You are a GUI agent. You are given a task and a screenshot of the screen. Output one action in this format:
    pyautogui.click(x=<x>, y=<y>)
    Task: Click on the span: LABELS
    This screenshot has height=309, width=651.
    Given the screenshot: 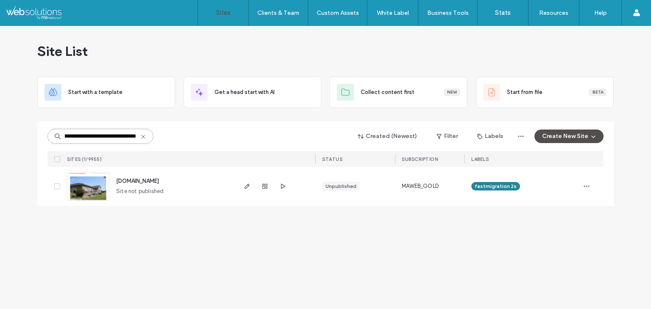 What is the action you would take?
    pyautogui.click(x=480, y=159)
    